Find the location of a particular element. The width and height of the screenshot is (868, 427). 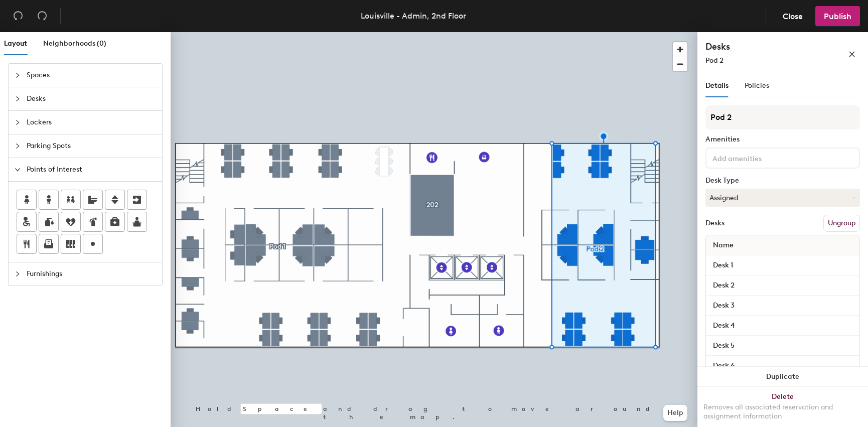

div: Desk Type is located at coordinates (783, 181).